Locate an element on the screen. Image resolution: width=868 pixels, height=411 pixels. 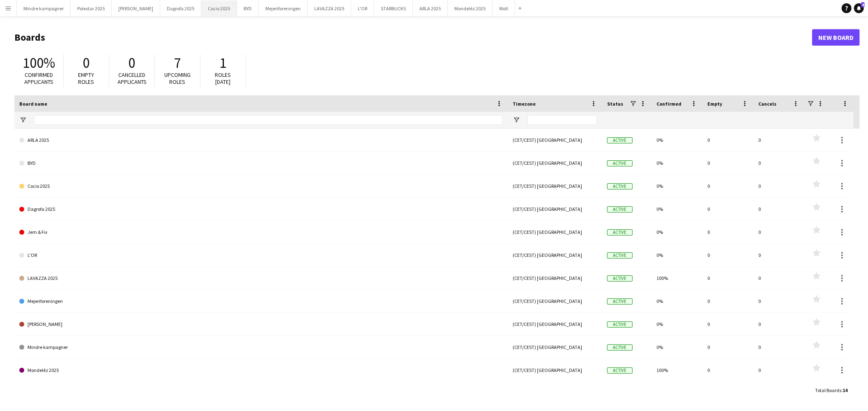
button: Cocio 2025 is located at coordinates (219, 8).